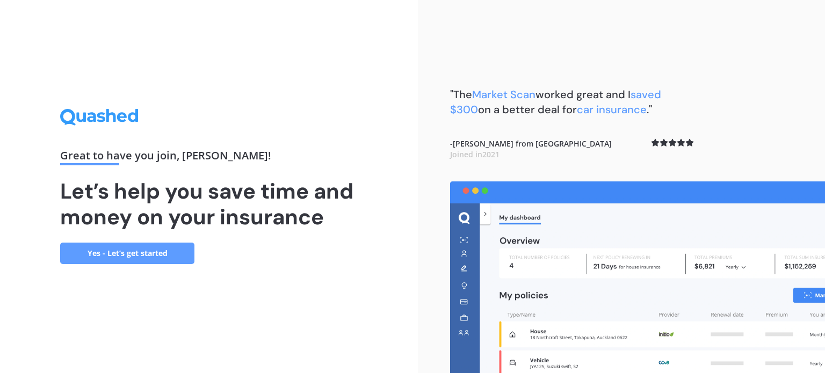  What do you see at coordinates (555, 102) in the screenshot?
I see `span: saved $300` at bounding box center [555, 102].